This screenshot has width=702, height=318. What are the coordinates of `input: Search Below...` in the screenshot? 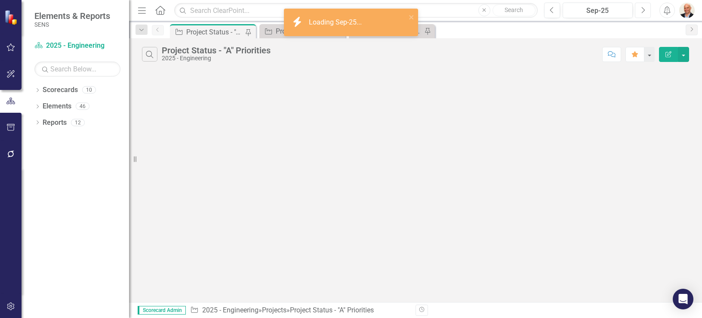 It's located at (77, 69).